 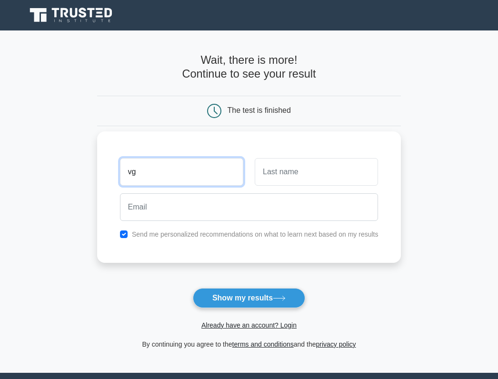 I want to click on input: First name, so click(x=181, y=172).